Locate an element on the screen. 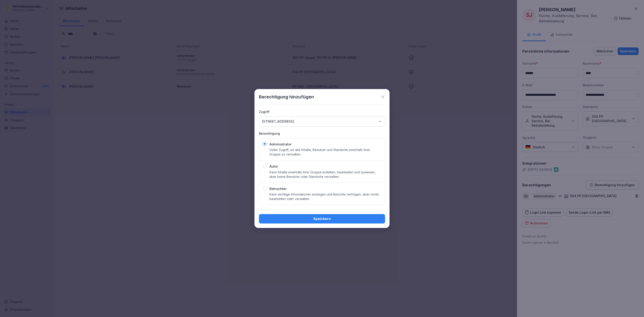 This screenshot has height=317, width=644. p: Kann Inhalte innerhalb ihrer Gruppe erstellen, bearbeiten und zuweisen, aber keine Benutzer oder ... is located at coordinates (325, 174).